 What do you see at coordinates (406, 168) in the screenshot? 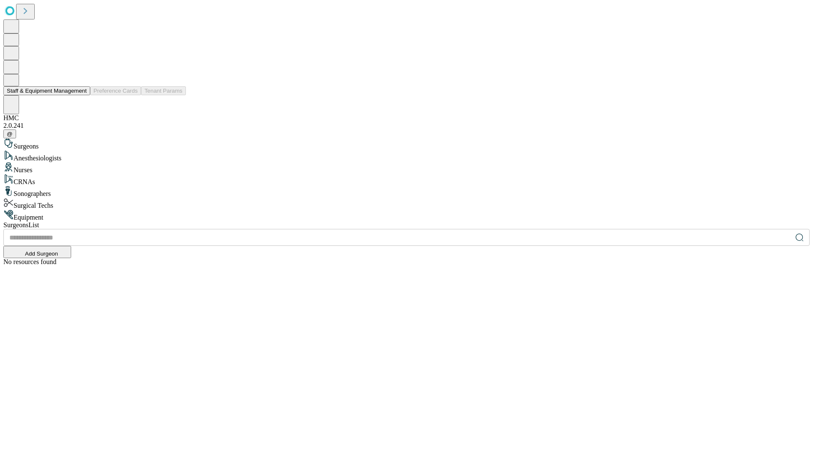
I see `div: Nurses` at bounding box center [406, 168].